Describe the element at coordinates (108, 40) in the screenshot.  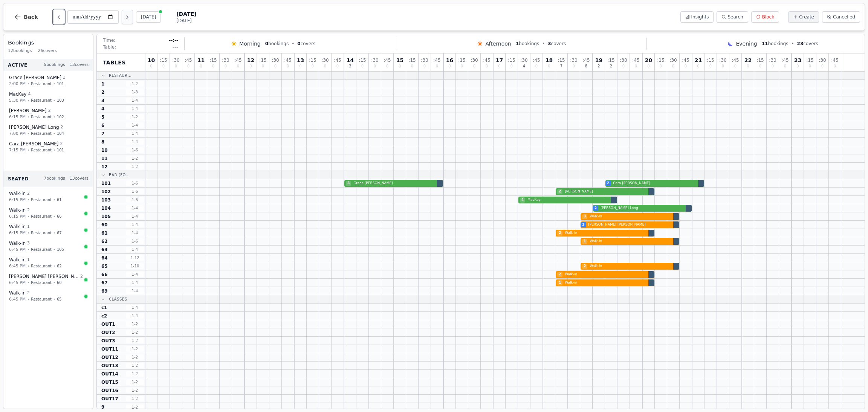
I see `span: Time:` at that location.